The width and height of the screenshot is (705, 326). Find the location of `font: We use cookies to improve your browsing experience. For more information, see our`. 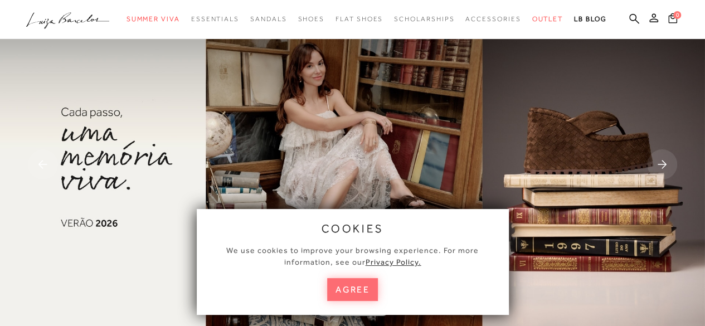

font: We use cookies to improve your browsing experience. For more information, see our is located at coordinates (352, 256).